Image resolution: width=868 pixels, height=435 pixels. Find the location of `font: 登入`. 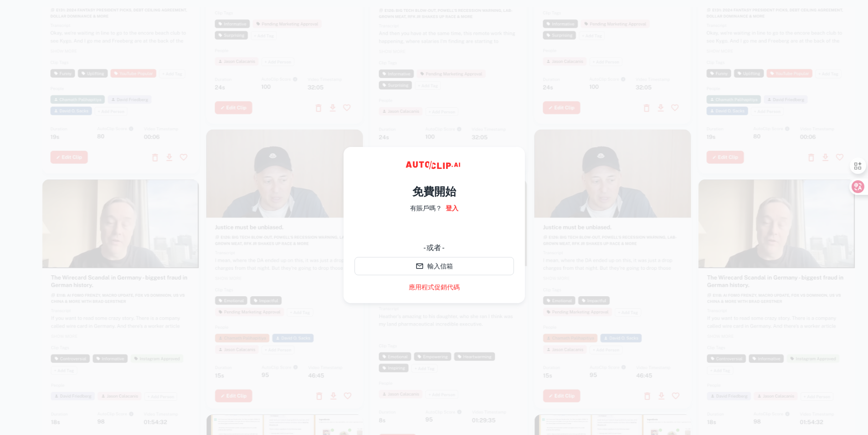

font: 登入 is located at coordinates (452, 208).